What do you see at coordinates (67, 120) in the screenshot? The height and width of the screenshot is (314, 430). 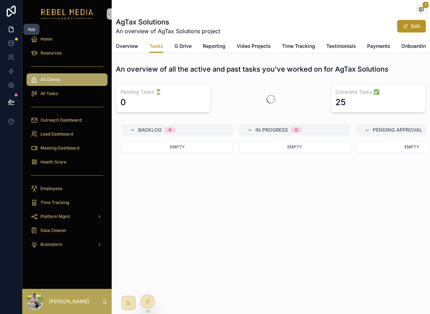 I see `a: Outreach Dashboard` at bounding box center [67, 120].